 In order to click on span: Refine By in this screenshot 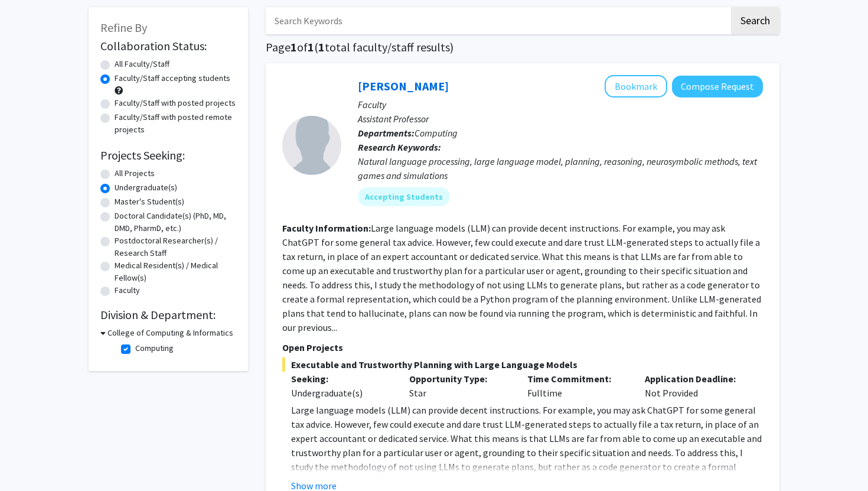, I will do `click(123, 27)`.